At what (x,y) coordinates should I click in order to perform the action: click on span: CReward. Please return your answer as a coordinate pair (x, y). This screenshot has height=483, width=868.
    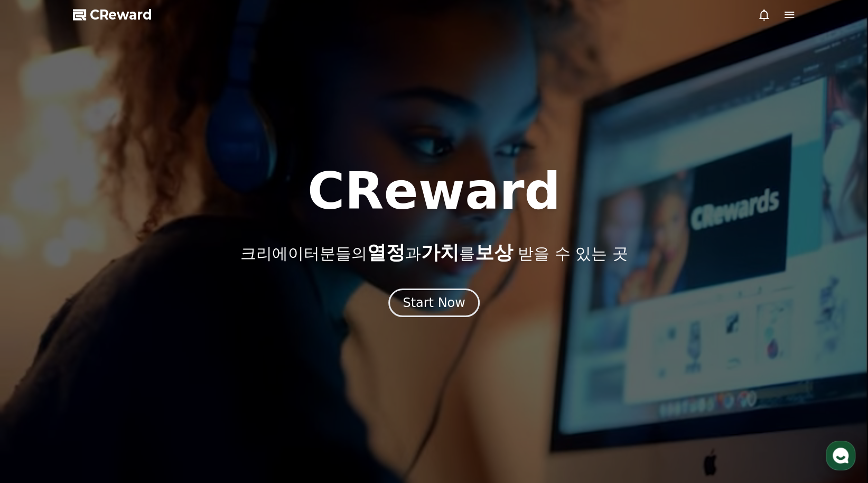
    Looking at the image, I should click on (121, 14).